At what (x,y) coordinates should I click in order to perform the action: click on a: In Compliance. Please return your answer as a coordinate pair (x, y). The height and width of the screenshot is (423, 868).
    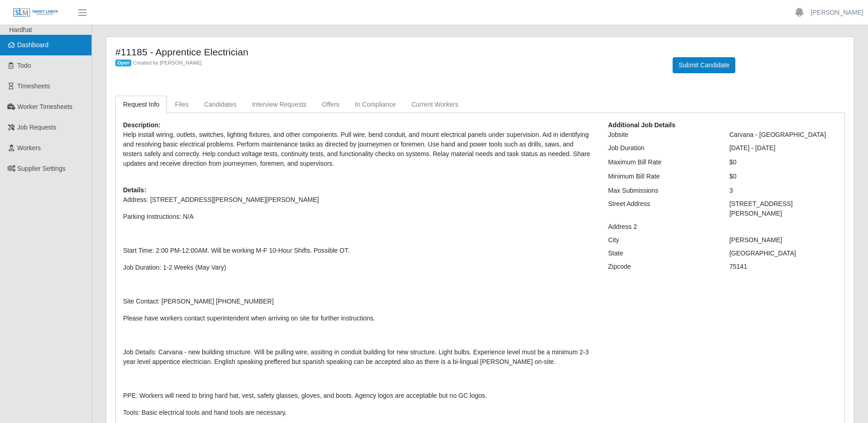
    Looking at the image, I should click on (376, 104).